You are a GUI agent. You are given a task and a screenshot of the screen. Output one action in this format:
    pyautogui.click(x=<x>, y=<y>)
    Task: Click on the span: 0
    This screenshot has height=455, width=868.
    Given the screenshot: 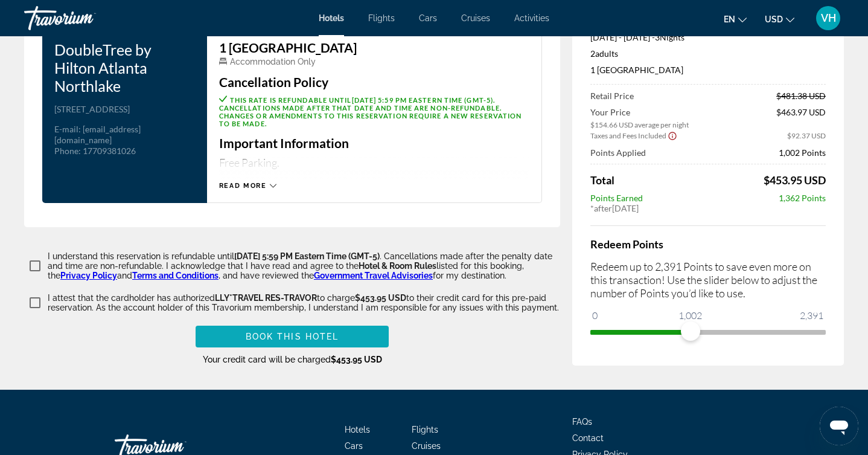 What is the action you would take?
    pyautogui.click(x=595, y=315)
    